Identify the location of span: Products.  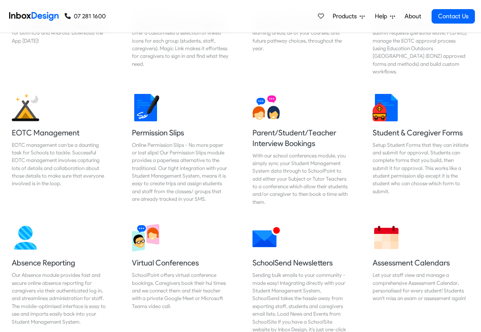
(346, 16).